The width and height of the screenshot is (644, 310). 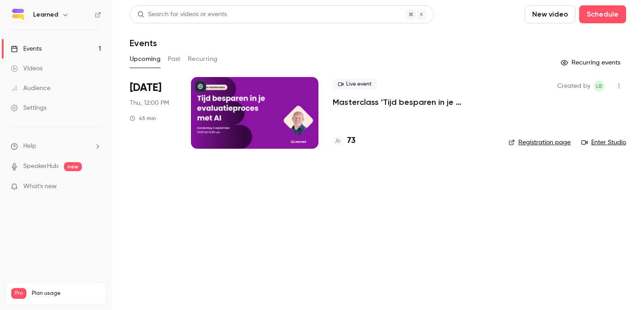 I want to click on span: Thu, 12:00 PM, so click(x=150, y=103).